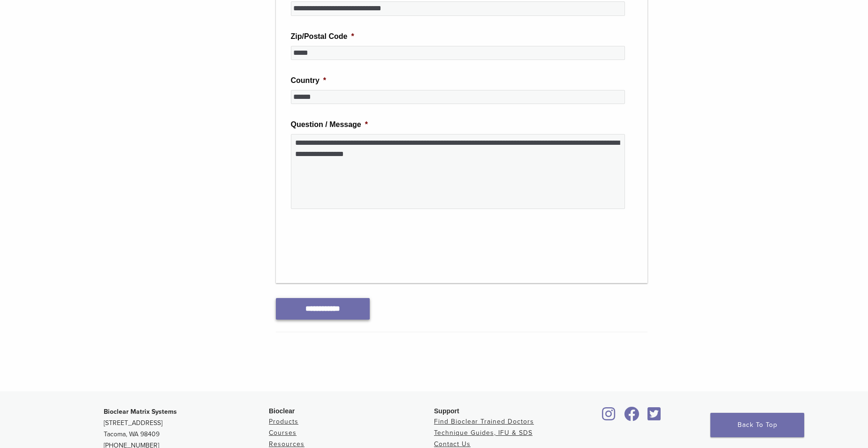 This screenshot has width=868, height=448. What do you see at coordinates (329, 125) in the screenshot?
I see `label: Question / Message` at bounding box center [329, 125].